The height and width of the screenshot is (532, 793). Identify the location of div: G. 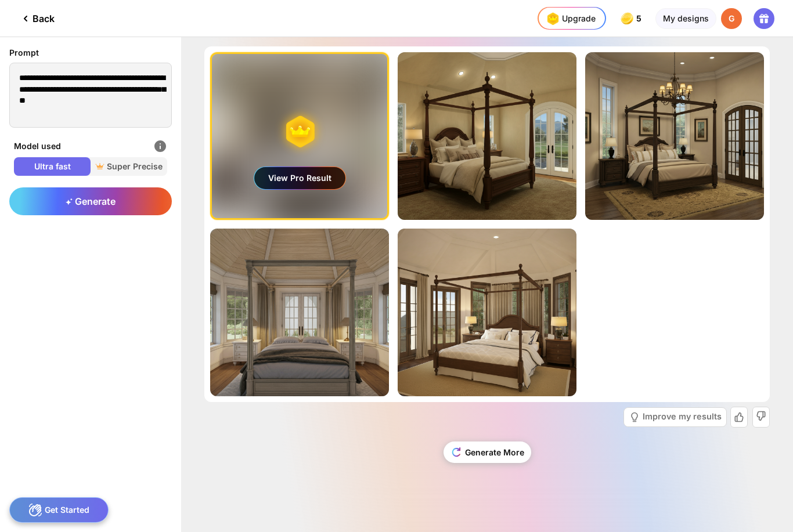
(732, 19).